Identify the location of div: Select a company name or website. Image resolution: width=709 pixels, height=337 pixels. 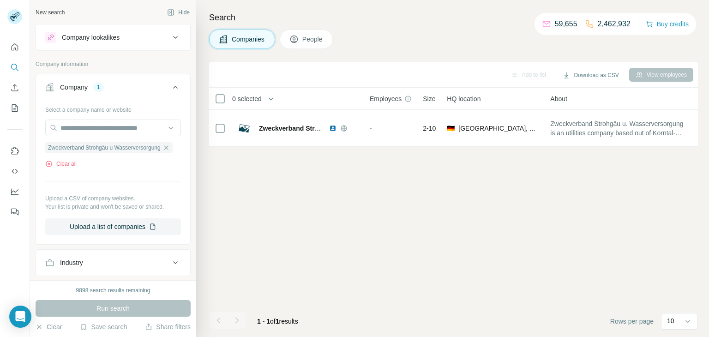
(113, 108).